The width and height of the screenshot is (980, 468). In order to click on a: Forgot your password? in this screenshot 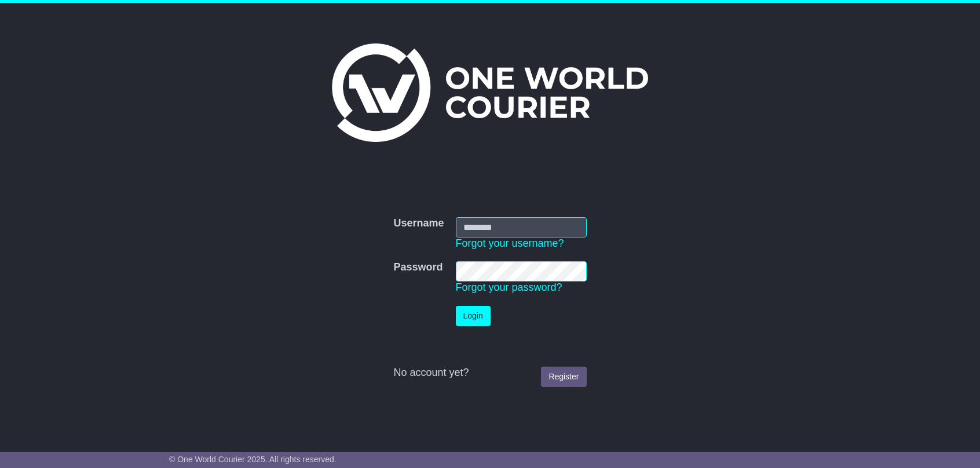, I will do `click(509, 287)`.